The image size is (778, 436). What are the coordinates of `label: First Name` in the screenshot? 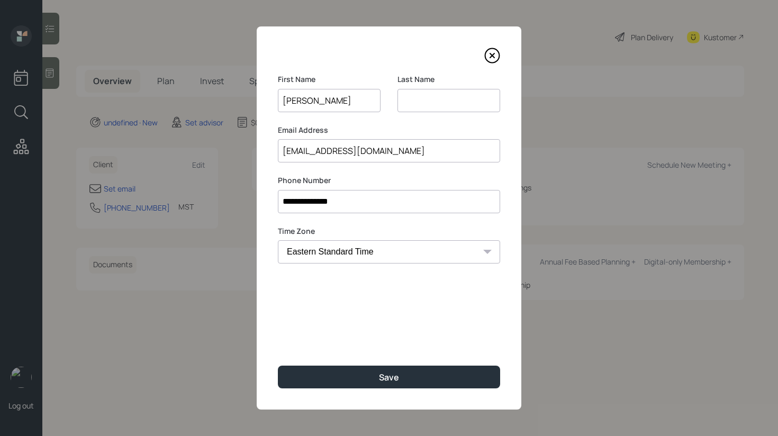 It's located at (329, 79).